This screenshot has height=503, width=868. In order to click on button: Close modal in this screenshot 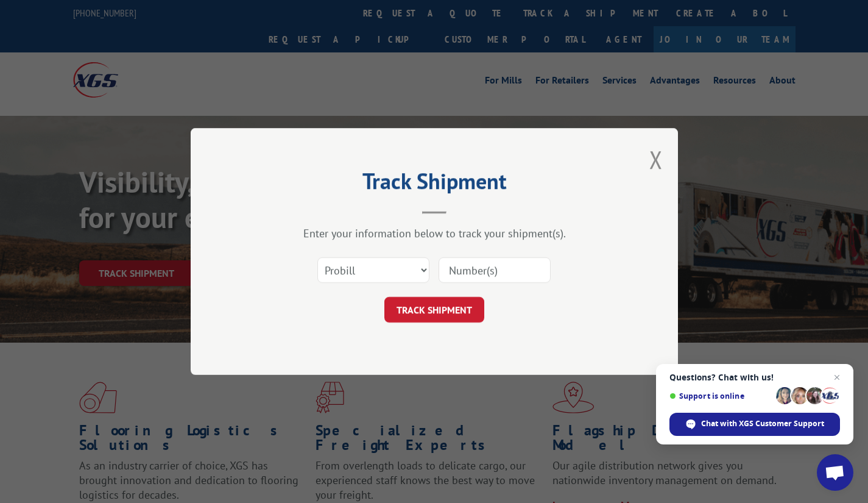, I will do `click(656, 159)`.